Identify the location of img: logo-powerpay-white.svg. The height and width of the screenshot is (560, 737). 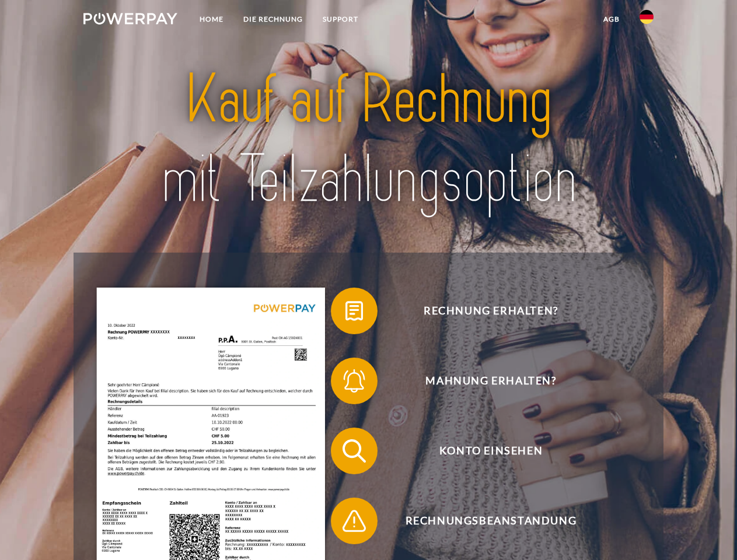
(130, 19).